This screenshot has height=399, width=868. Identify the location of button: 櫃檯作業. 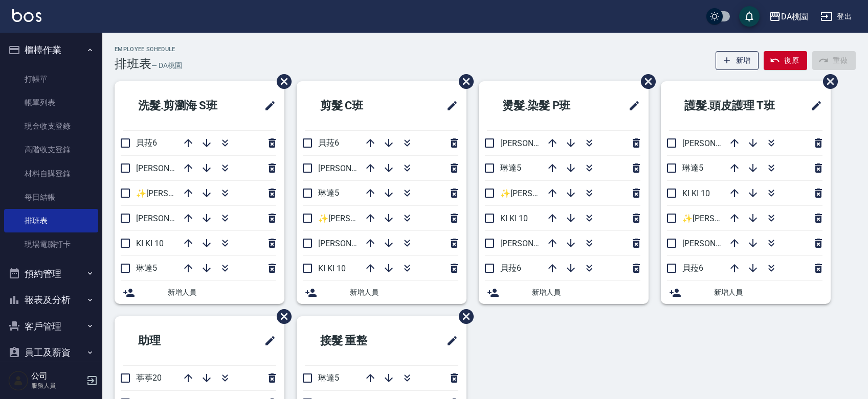
(51, 50).